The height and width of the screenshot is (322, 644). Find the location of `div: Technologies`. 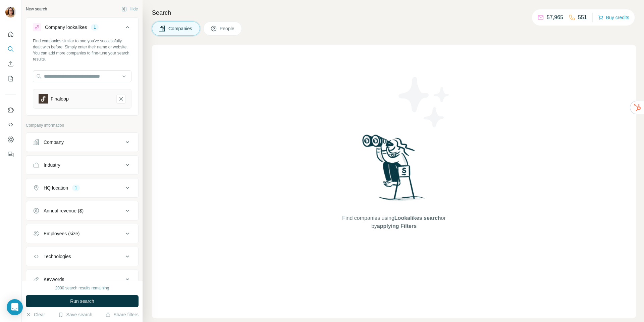

div: Technologies is located at coordinates (58, 256).